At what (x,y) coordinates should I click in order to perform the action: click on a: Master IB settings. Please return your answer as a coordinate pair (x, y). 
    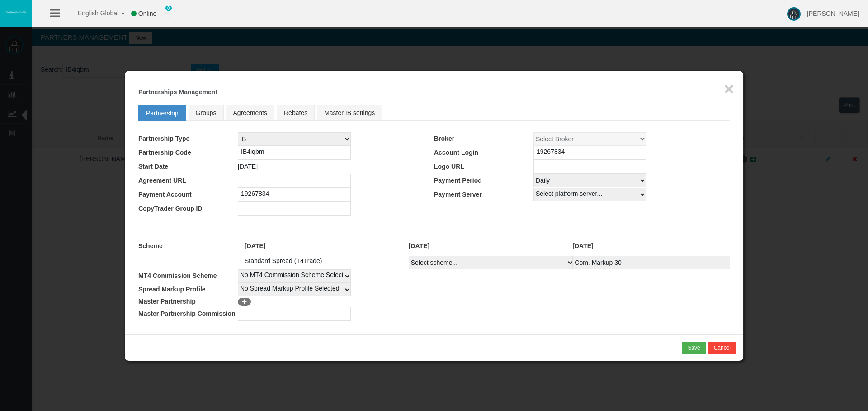
    Looking at the image, I should click on (349, 113).